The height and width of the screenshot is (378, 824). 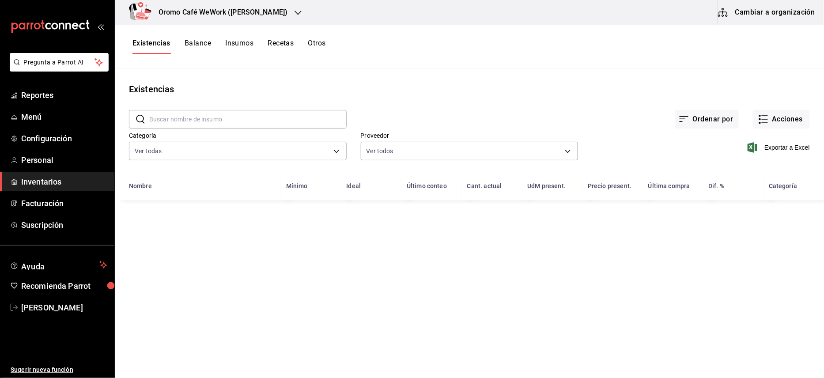 I want to click on span: Inventarios, so click(x=64, y=181).